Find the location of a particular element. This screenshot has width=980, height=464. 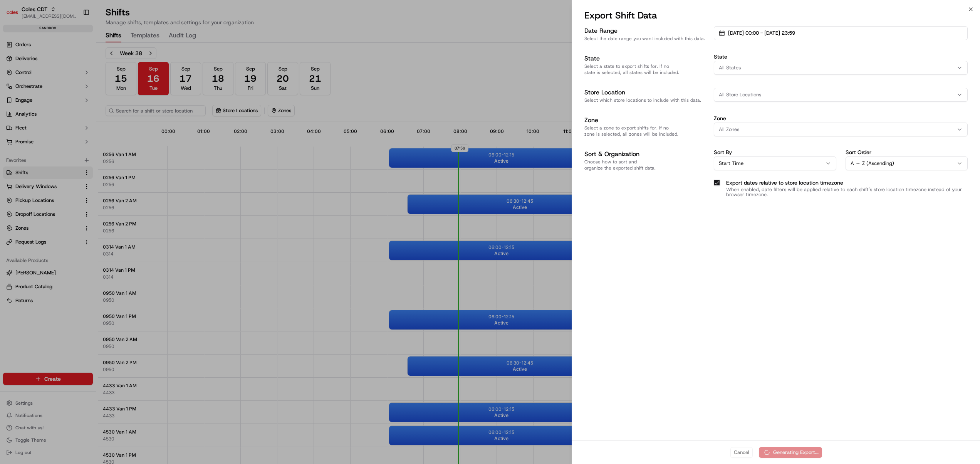

p: Choose how to sort and organize the exported shift data. is located at coordinates (646, 165).